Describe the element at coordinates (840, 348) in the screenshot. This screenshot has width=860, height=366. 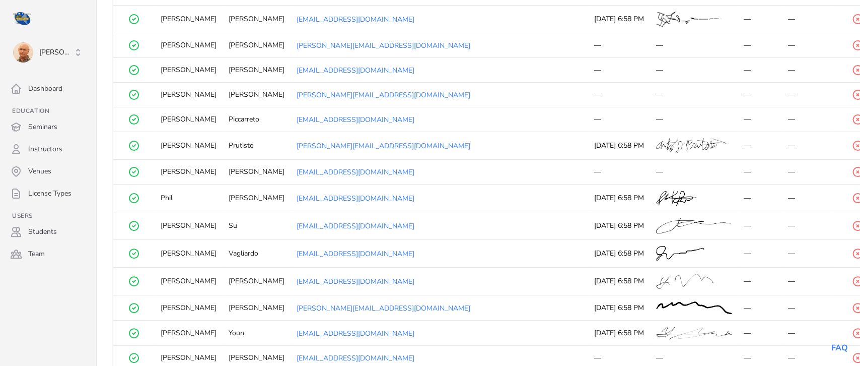
I see `a: FAQ` at that location.